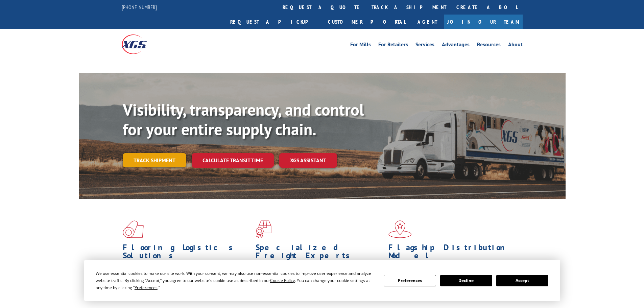  I want to click on a: Track shipment, so click(154, 160).